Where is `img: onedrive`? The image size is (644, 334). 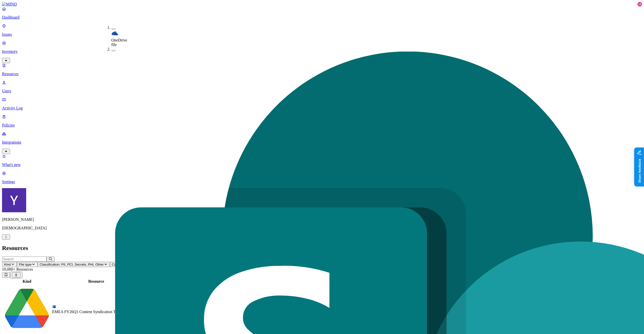 img: onedrive is located at coordinates (115, 33).